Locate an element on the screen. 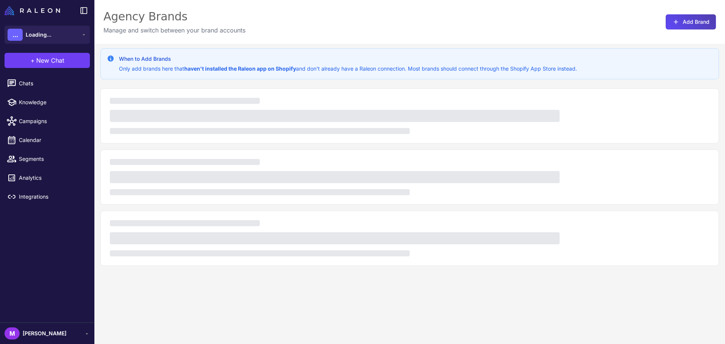  div: M is located at coordinates (12, 333).